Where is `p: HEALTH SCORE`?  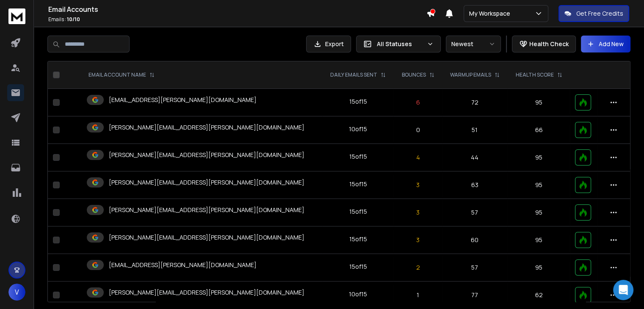 p: HEALTH SCORE is located at coordinates (535, 75).